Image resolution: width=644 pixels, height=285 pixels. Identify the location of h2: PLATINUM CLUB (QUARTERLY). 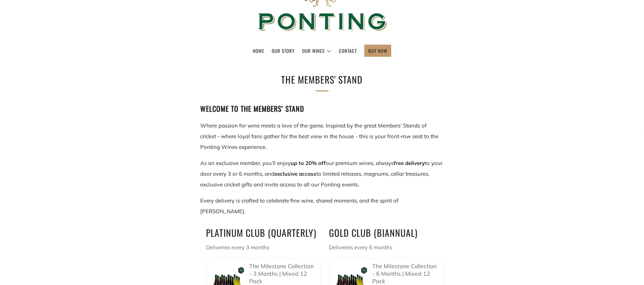
(264, 233).